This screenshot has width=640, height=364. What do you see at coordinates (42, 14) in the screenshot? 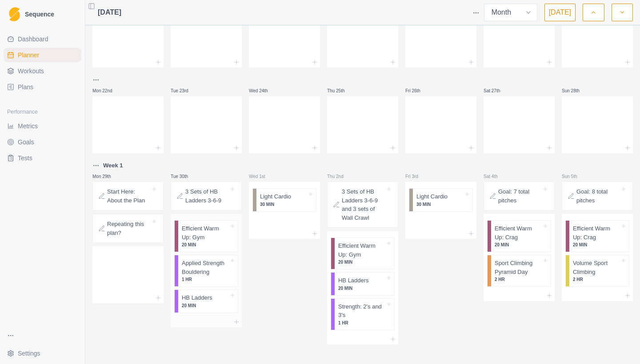
I see `a: LogoSequence` at bounding box center [42, 14].